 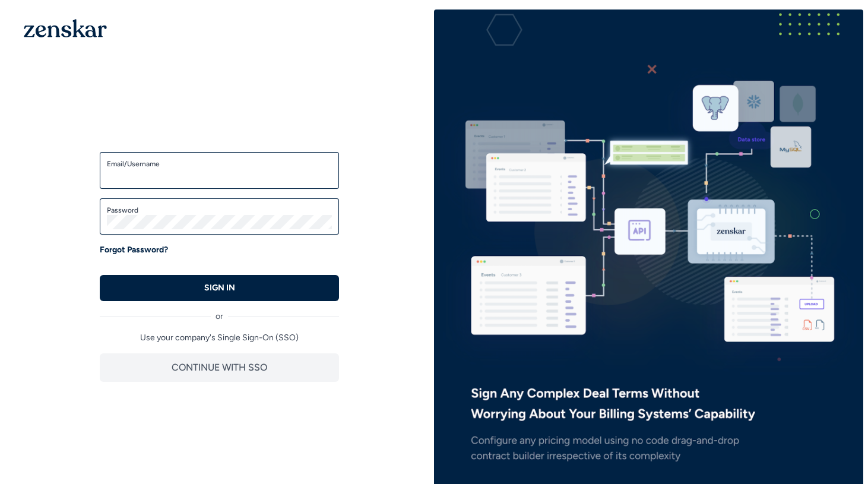 What do you see at coordinates (219, 338) in the screenshot?
I see `p: Use your company's Single Sign-On (SSO)` at bounding box center [219, 338].